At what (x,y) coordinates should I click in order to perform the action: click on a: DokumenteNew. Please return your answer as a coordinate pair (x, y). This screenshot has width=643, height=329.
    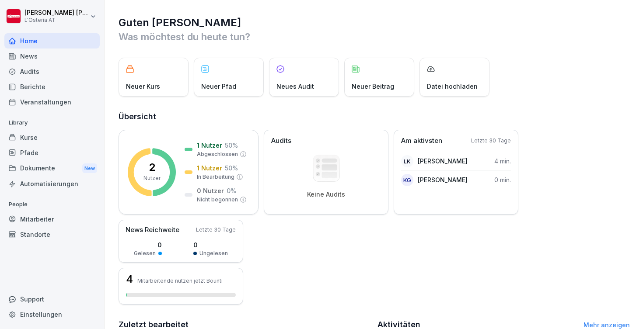
    Looking at the image, I should click on (52, 168).